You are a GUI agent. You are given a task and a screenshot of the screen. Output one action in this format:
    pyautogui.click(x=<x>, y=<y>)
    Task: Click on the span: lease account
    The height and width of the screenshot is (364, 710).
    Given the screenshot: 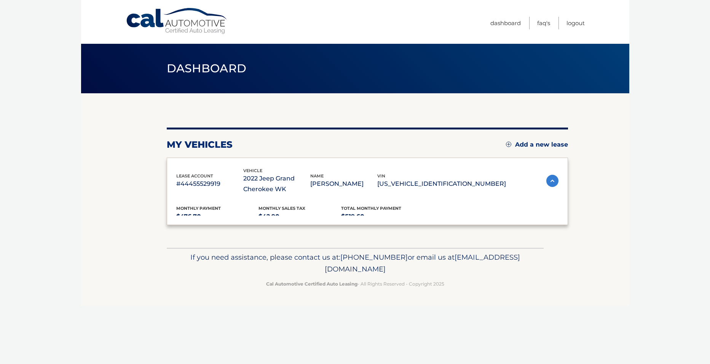 What is the action you would take?
    pyautogui.click(x=194, y=176)
    